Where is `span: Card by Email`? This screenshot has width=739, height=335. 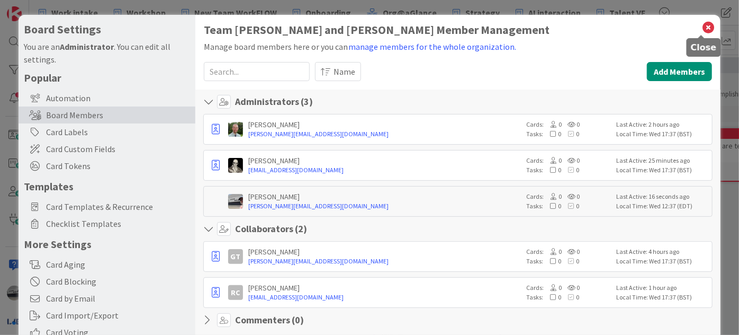
span: Card by Email is located at coordinates (118, 298).